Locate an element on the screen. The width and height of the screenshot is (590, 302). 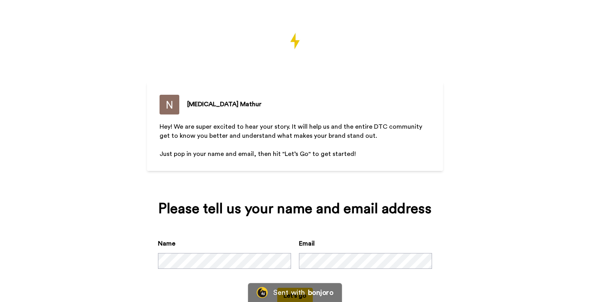
div: Sent with is located at coordinates (289, 292).